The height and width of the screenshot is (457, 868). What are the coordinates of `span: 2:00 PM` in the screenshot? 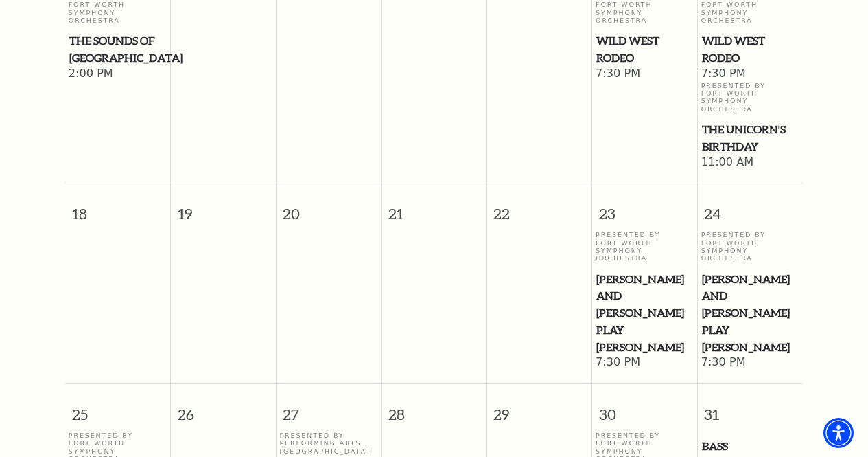 It's located at (118, 74).